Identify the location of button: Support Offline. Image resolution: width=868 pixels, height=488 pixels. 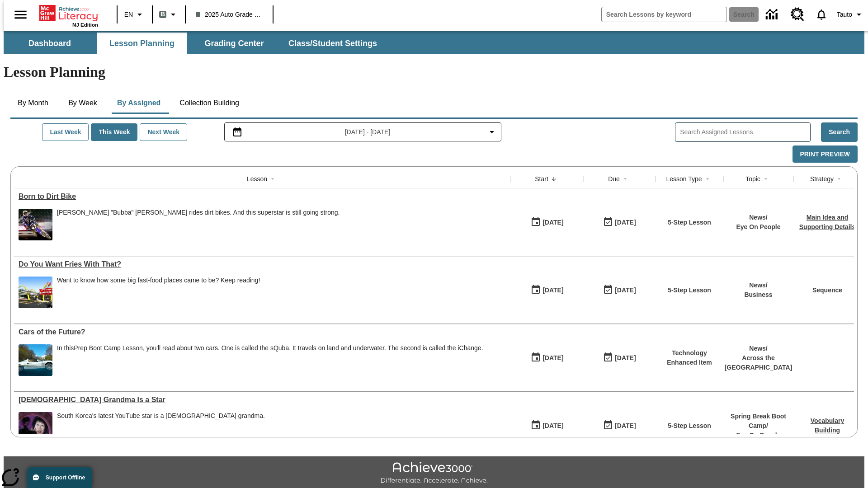
(60, 477).